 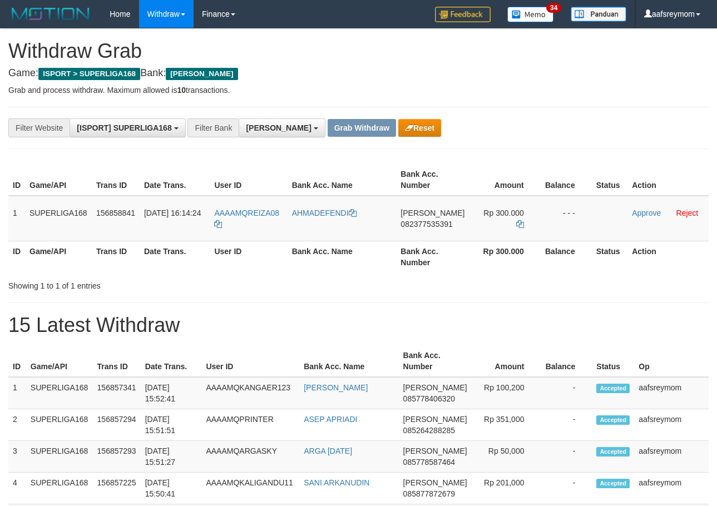 I want to click on button: Grab Withdraw, so click(x=361, y=128).